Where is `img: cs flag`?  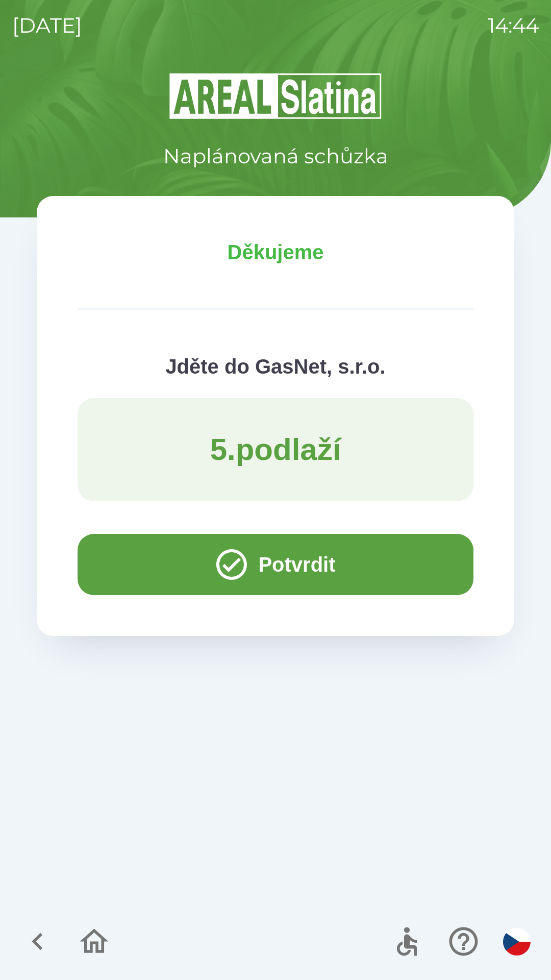
img: cs flag is located at coordinates (517, 941).